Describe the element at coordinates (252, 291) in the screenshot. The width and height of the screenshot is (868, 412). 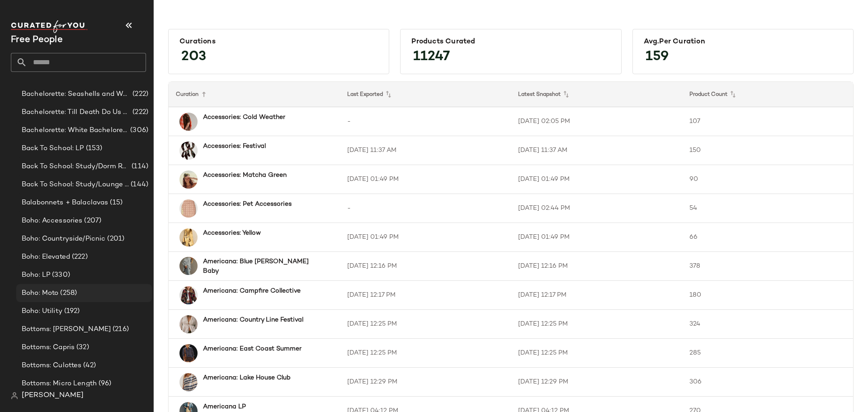
I see `b: Americana: Campfire Collective` at that location.